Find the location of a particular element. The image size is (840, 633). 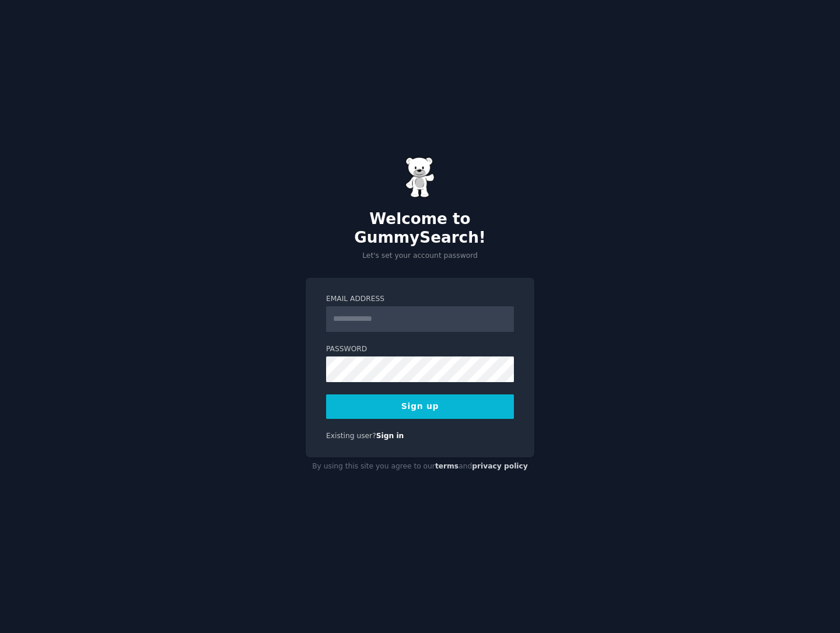

button: Sign up is located at coordinates (420, 407).